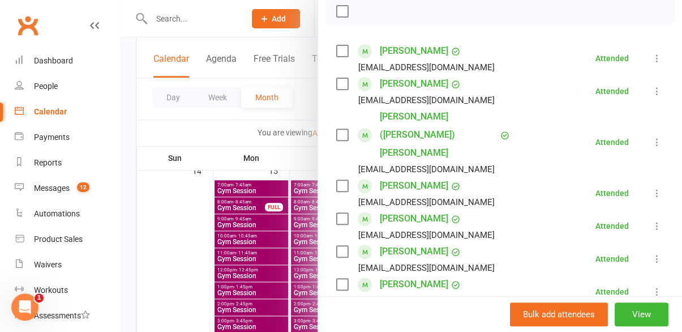  What do you see at coordinates (67, 213) in the screenshot?
I see `a: Automations` at bounding box center [67, 213].